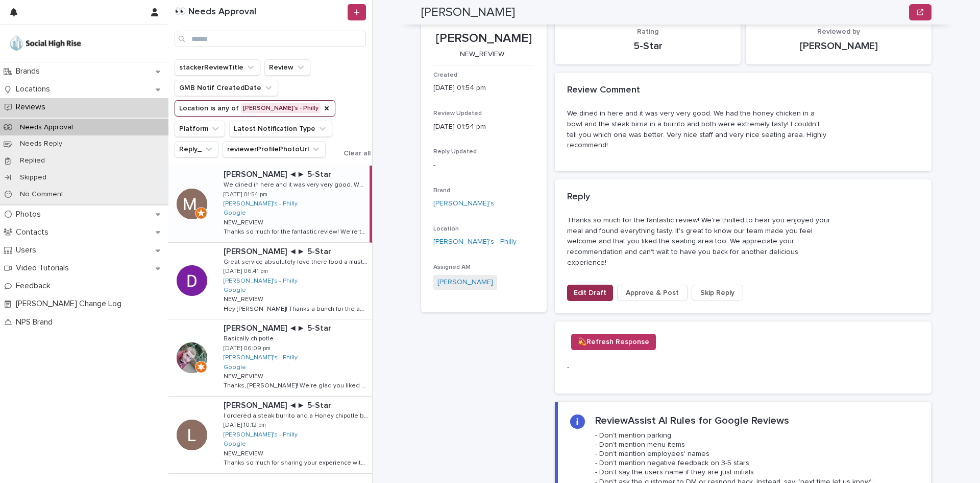 This screenshot has width=980, height=483. What do you see at coordinates (839, 31) in the screenshot?
I see `span: Reviewed by` at bounding box center [839, 31].